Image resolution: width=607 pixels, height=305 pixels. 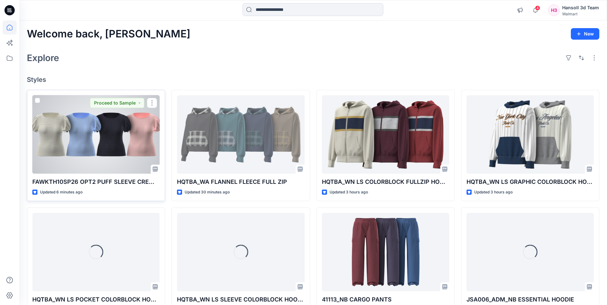 I want to click on div: Walmart, so click(x=581, y=14).